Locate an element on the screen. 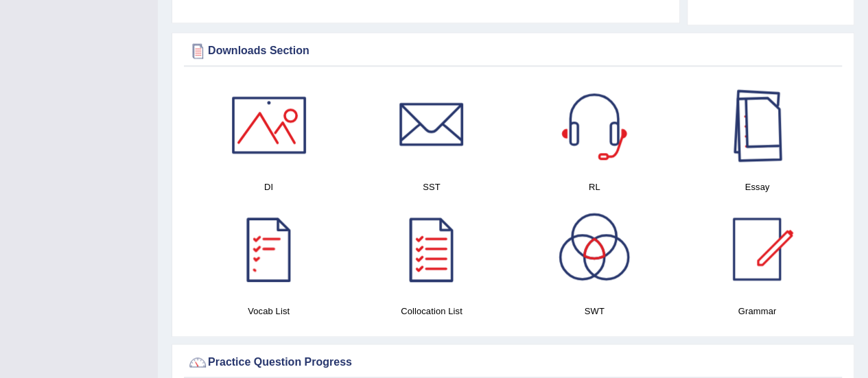 The width and height of the screenshot is (868, 378). h4: RL is located at coordinates (594, 187).